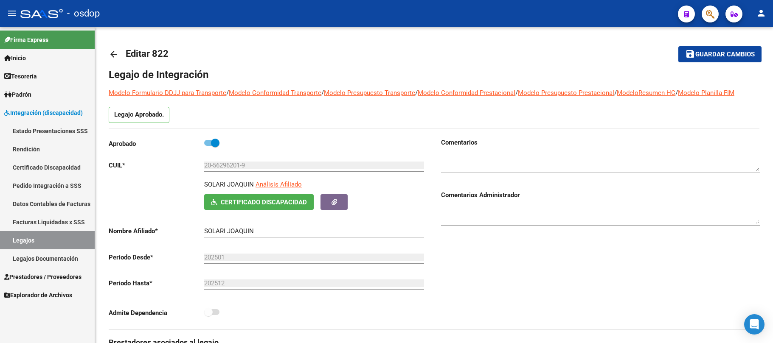  I want to click on span: Inicio, so click(15, 58).